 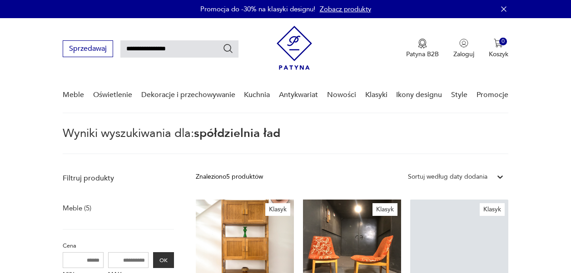 What do you see at coordinates (188, 95) in the screenshot?
I see `a: Dekoracje i przechowywanie` at bounding box center [188, 95].